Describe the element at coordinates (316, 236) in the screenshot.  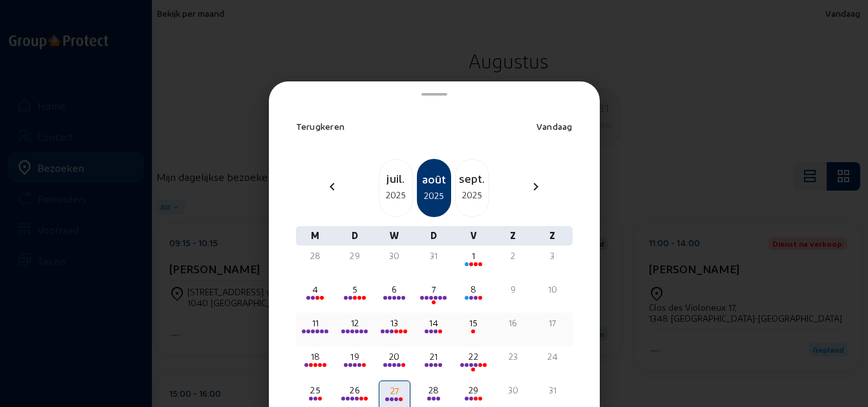
I see `div: M` at that location.